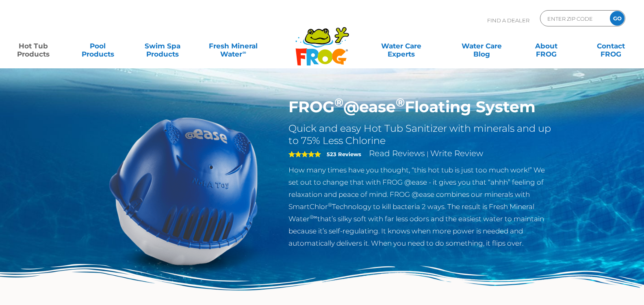 The height and width of the screenshot is (305, 644). What do you see at coordinates (98, 46) in the screenshot?
I see `a: PoolProducts` at bounding box center [98, 46].